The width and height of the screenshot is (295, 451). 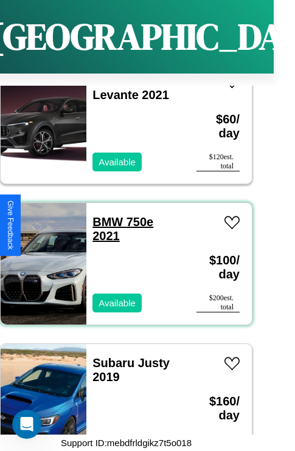 I want to click on h3: $ 60 / day, so click(x=217, y=126).